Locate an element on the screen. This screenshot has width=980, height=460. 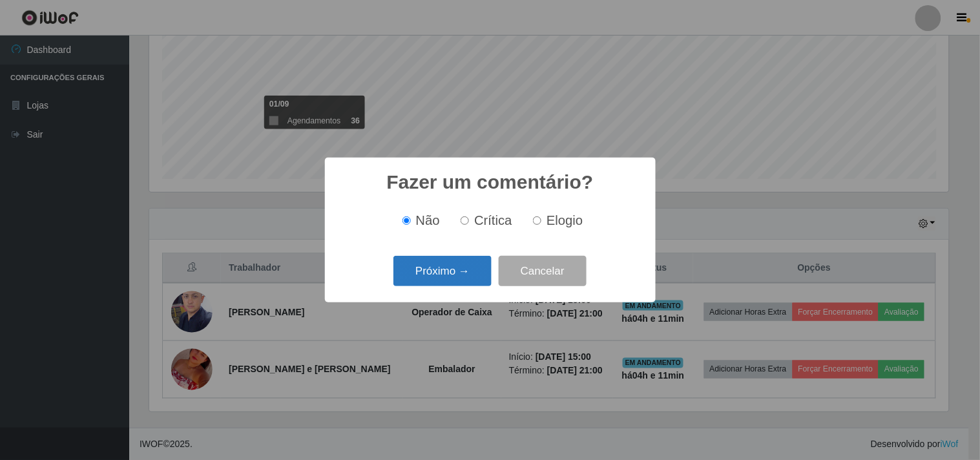
button: Próximo → is located at coordinates (442, 271).